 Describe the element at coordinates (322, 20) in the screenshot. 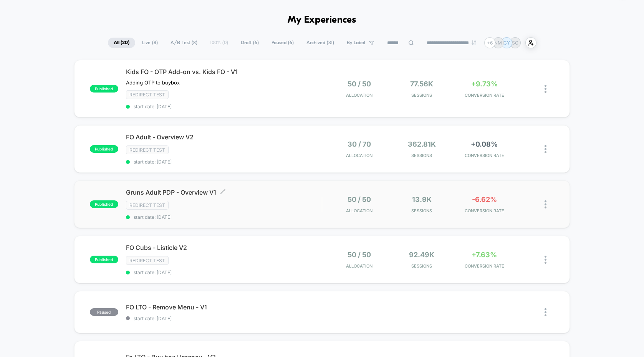

I see `h1: My Experiences` at that location.